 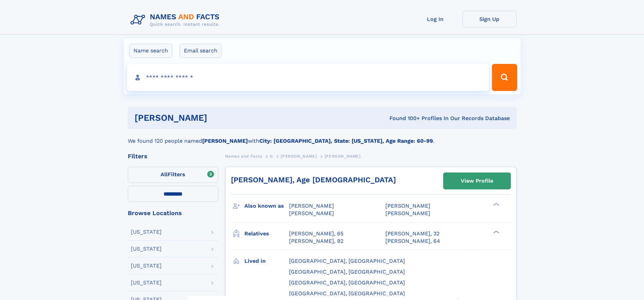 I want to click on input: search input, so click(x=308, y=78).